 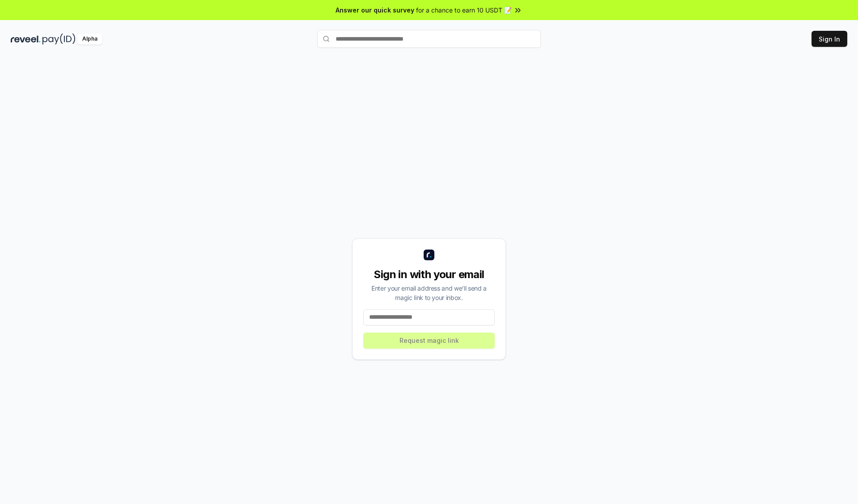 I want to click on div: Sign in with your email, so click(x=429, y=275).